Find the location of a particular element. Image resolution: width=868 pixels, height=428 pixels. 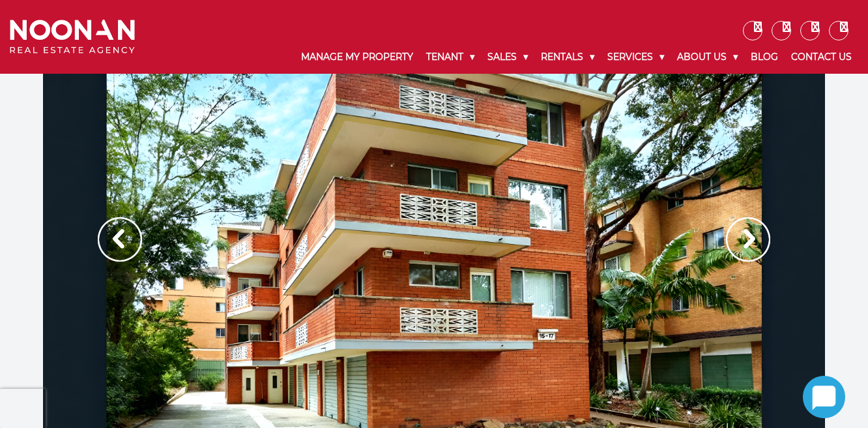

a: About Us is located at coordinates (707, 57).